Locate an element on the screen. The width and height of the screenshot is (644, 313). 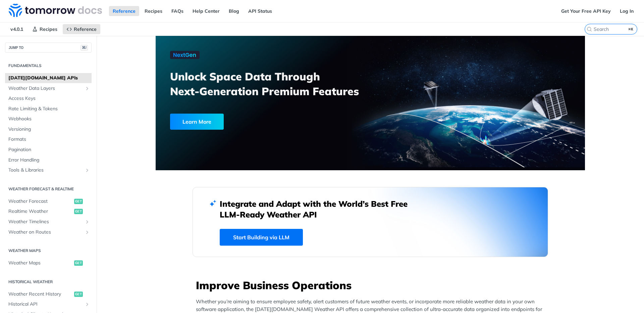
span: v4.0.1 is located at coordinates (17, 29).